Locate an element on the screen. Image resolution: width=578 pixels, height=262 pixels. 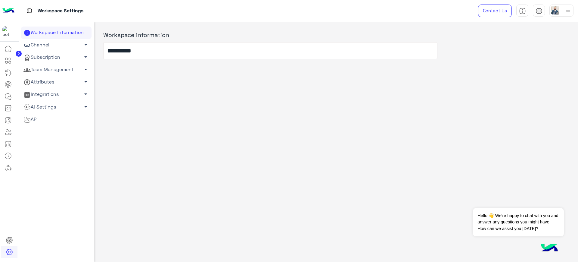
span: API is located at coordinates (30, 119).